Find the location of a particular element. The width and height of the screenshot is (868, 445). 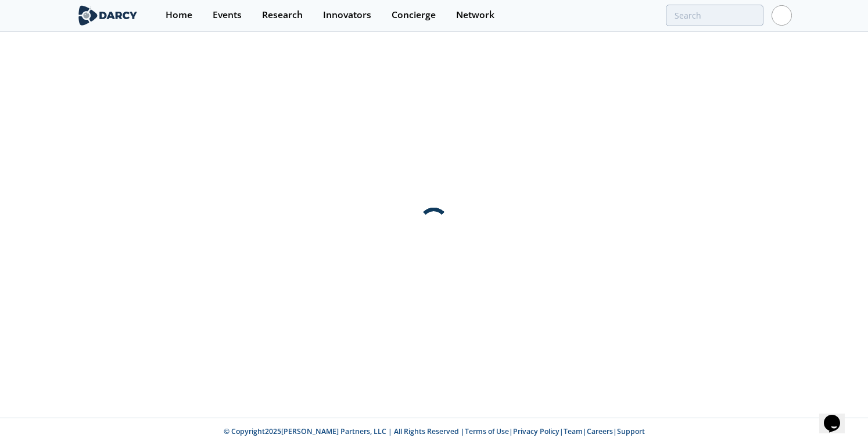

img: logo-wide.svg is located at coordinates (108, 15).